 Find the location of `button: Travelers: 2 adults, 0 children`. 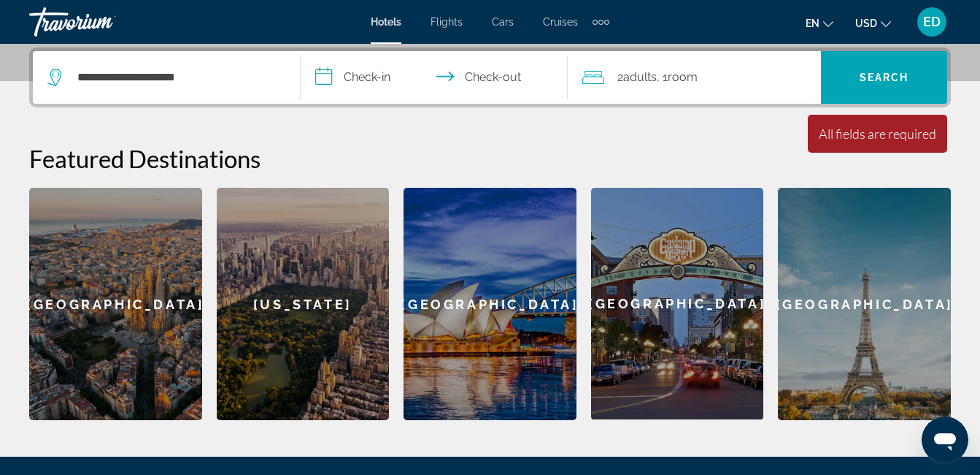

button: Travelers: 2 adults, 0 children is located at coordinates (694, 77).